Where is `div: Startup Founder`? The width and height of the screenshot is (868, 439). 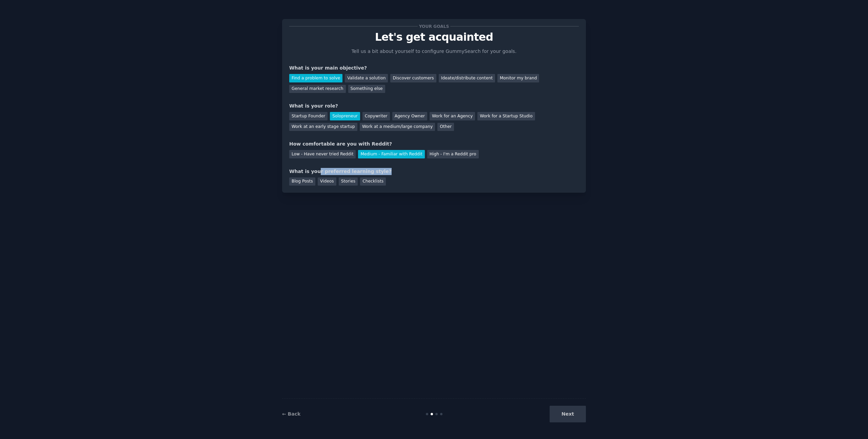 div: Startup Founder is located at coordinates (308, 116).